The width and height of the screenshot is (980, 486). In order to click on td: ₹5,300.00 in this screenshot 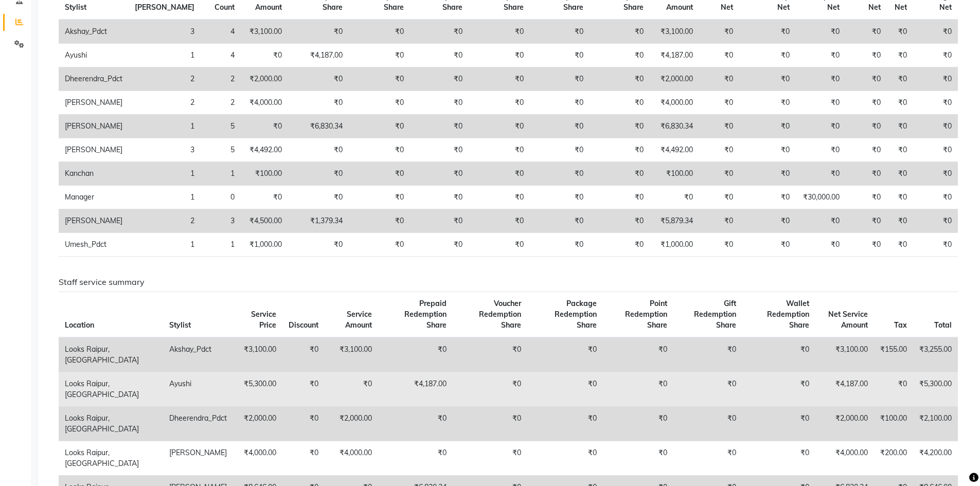, I will do `click(258, 389)`.